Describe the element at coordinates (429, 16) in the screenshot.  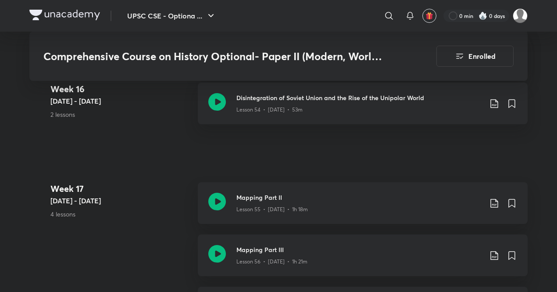
I see `button: avatar` at that location.